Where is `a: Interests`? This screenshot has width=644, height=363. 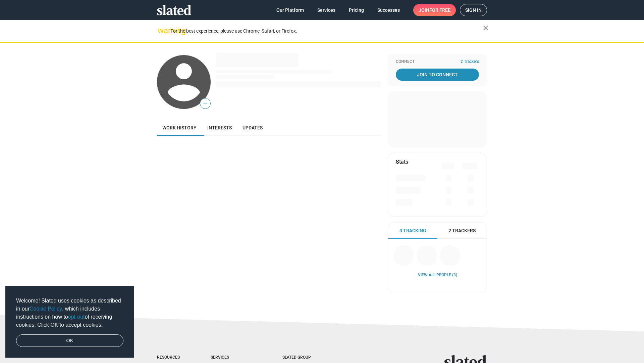 a: Interests is located at coordinates (219, 128).